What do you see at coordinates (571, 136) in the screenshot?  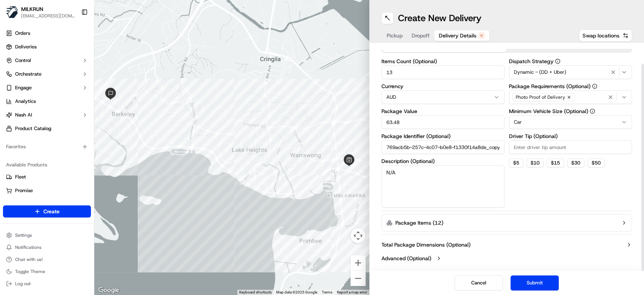 I see `label: Driver Tip (Optional)` at bounding box center [571, 136].